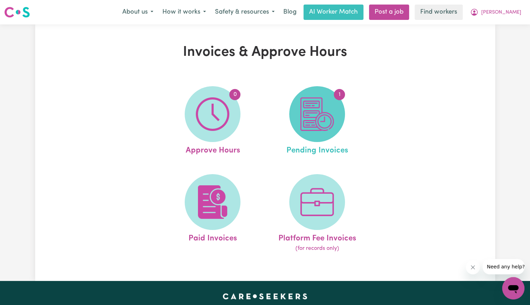  Describe the element at coordinates (265, 296) in the screenshot. I see `a: Careseekers home page` at that location.